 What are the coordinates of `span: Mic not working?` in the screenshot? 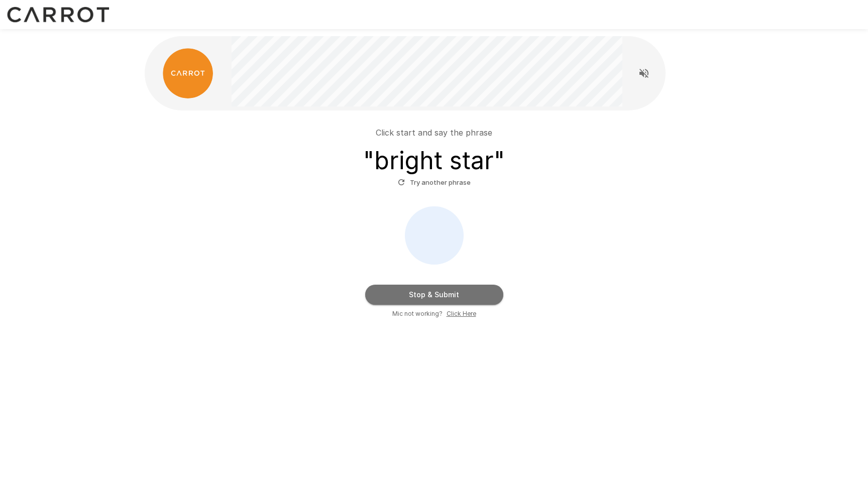 It's located at (418, 313).